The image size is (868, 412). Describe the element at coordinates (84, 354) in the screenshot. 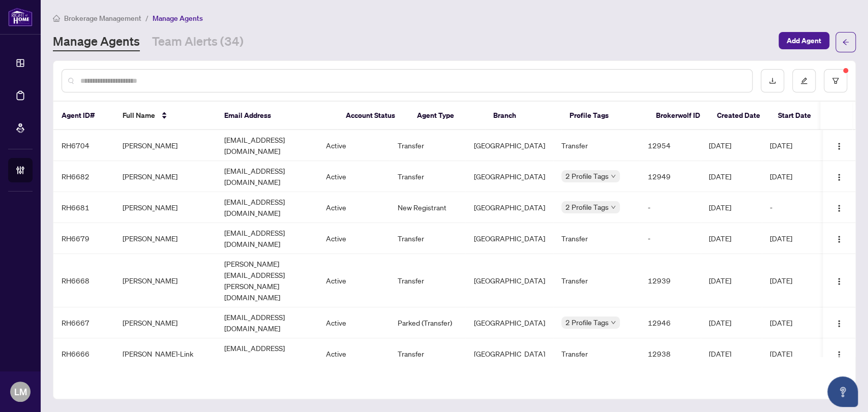

I see `td: RH6666` at that location.